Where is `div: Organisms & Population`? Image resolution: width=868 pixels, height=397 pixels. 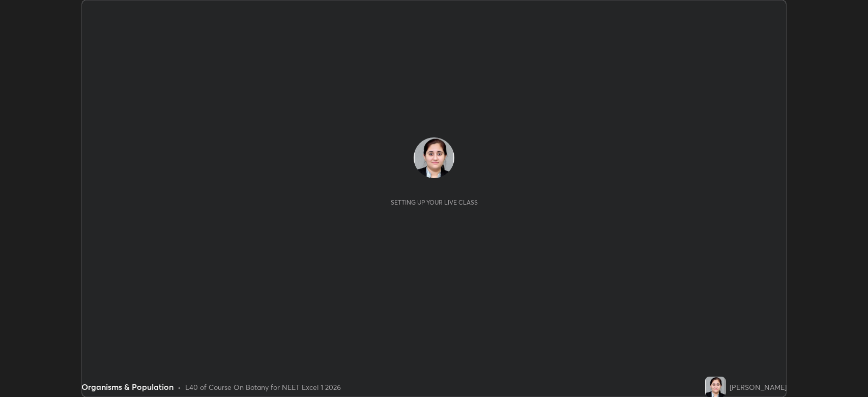
div: Organisms & Population is located at coordinates (127, 387).